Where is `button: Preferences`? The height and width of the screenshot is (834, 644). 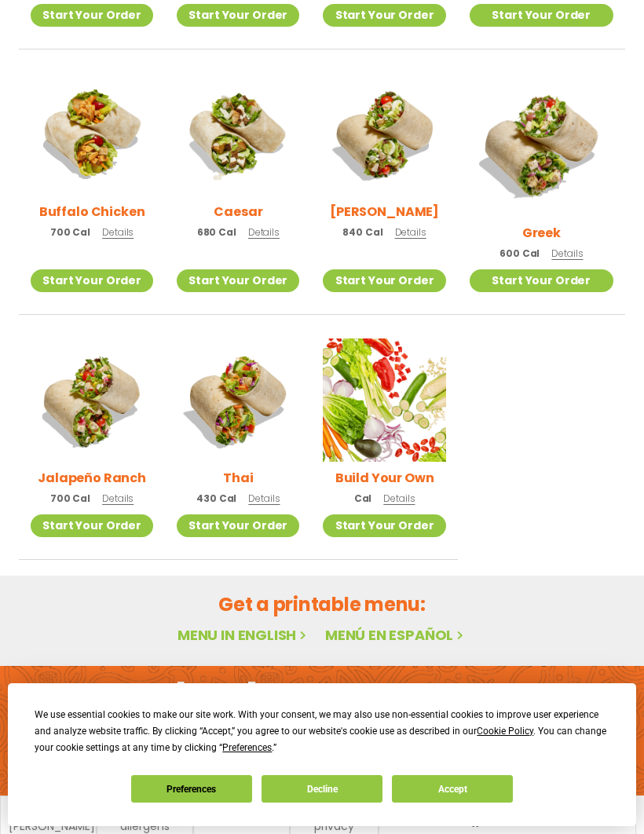 button: Preferences is located at coordinates (192, 789).